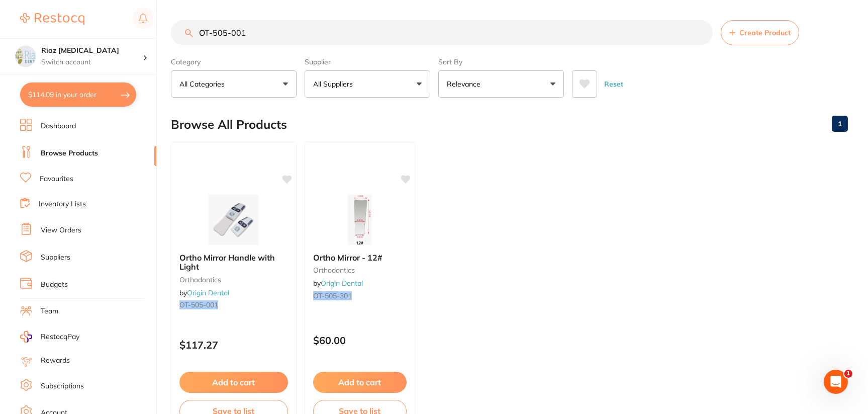 The height and width of the screenshot is (414, 868). I want to click on p: Switch account, so click(92, 62).